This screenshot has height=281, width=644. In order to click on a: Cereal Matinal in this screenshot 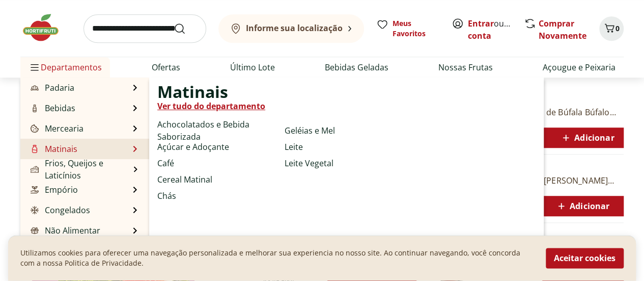, I will do `click(185, 179)`.